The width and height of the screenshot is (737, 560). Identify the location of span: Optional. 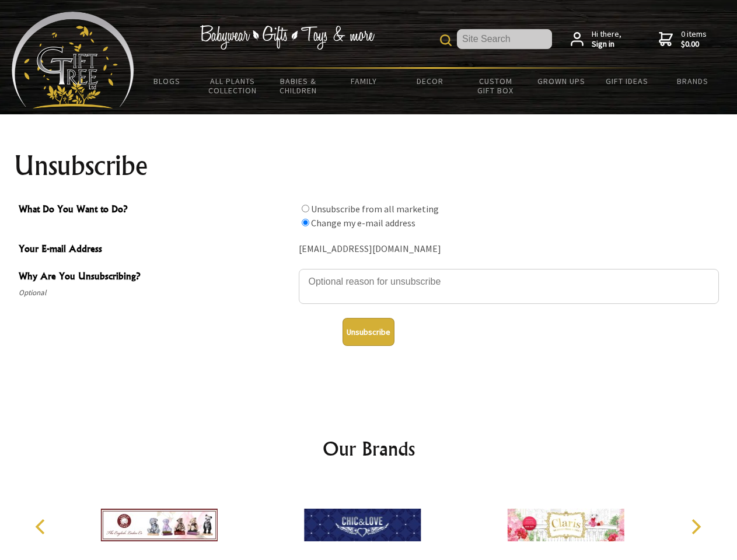
(155, 292).